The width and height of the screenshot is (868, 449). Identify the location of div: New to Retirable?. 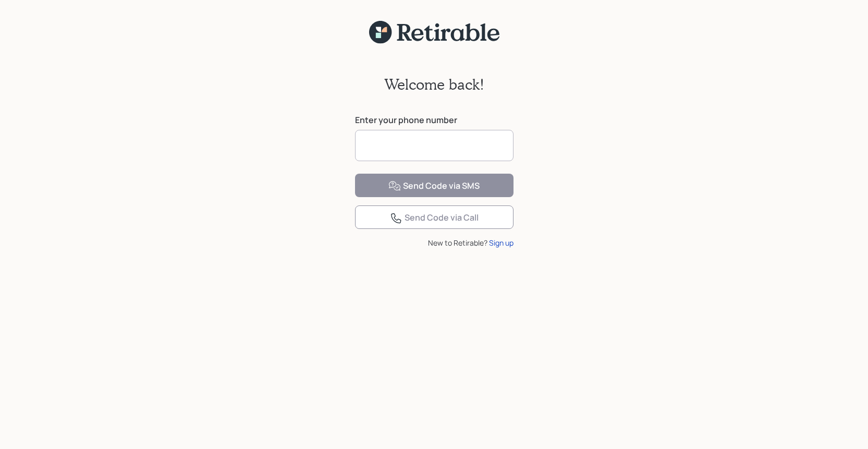
(434, 242).